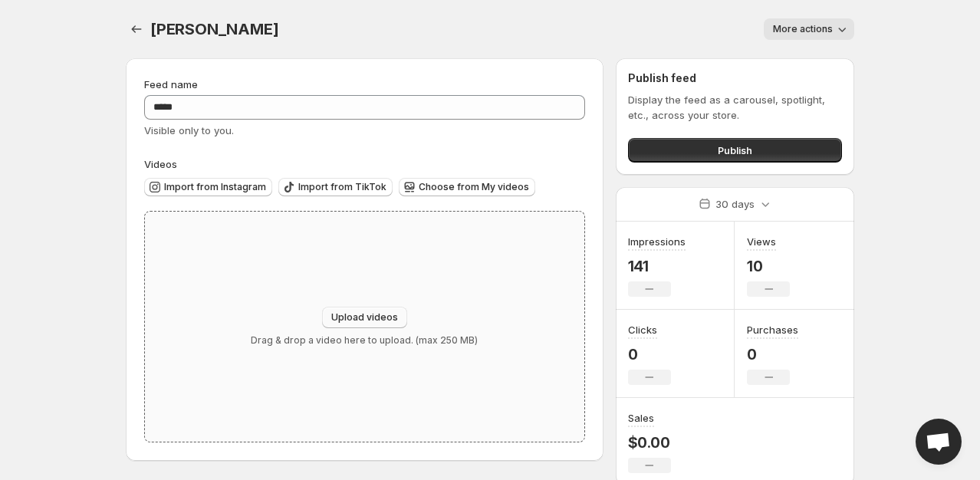 Image resolution: width=980 pixels, height=480 pixels. What do you see at coordinates (160, 164) in the screenshot?
I see `span: Videos` at bounding box center [160, 164].